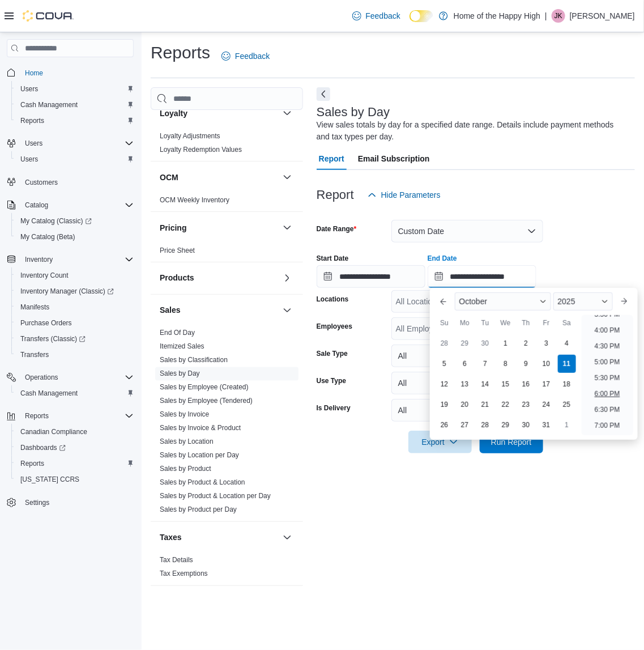 The height and width of the screenshot is (650, 644). I want to click on span: Dark Mode, so click(409, 22).